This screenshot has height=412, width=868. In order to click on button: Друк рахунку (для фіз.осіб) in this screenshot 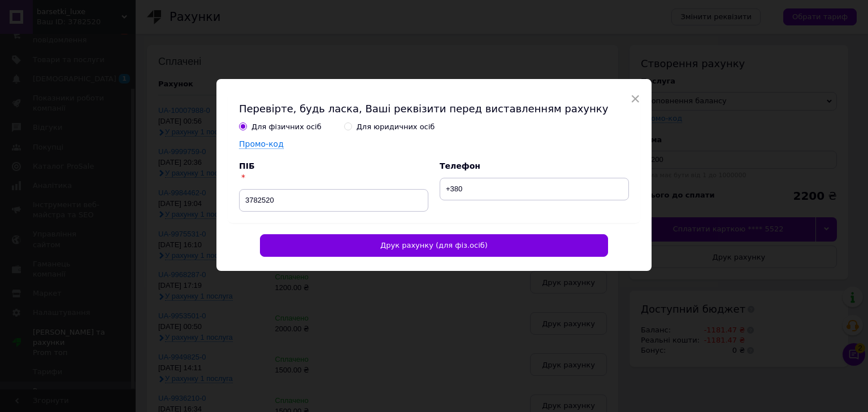, I will do `click(434, 245)`.